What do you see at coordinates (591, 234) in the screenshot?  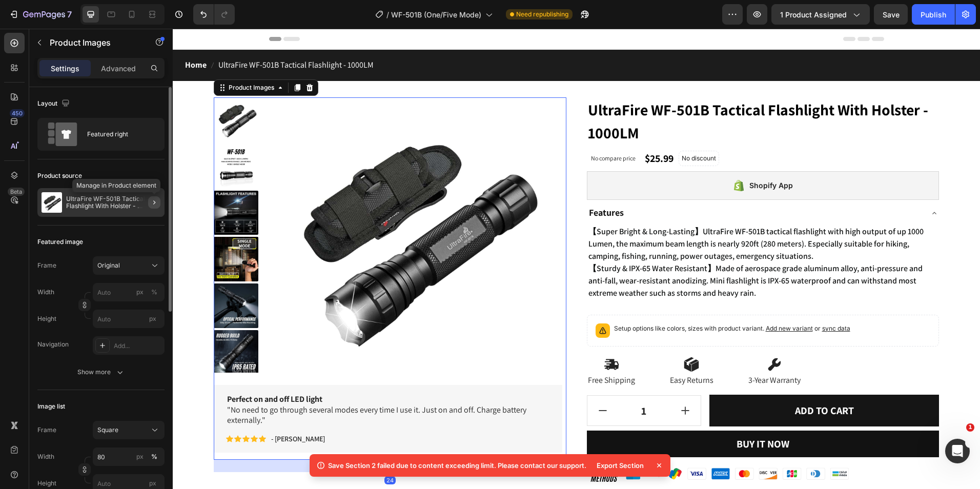 I see `div: Rich Text Editor. Editing area: main` at bounding box center [591, 234].